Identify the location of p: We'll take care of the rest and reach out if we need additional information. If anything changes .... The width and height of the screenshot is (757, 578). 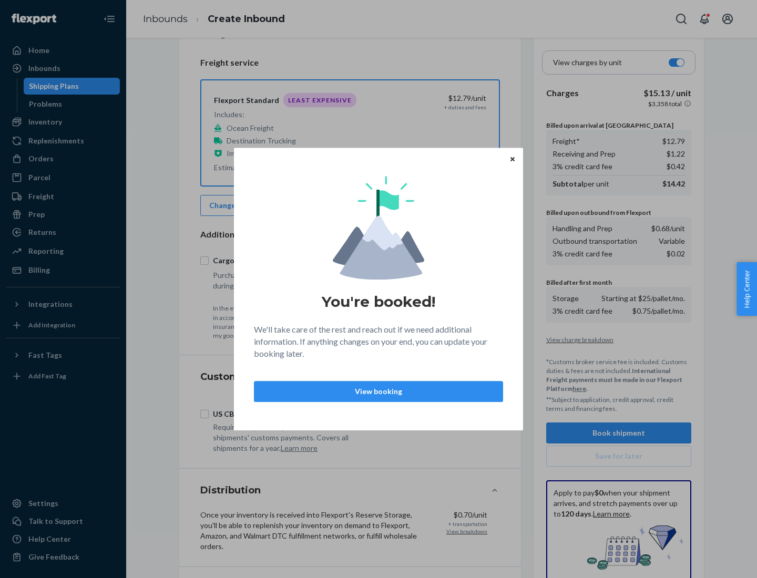
(378, 342).